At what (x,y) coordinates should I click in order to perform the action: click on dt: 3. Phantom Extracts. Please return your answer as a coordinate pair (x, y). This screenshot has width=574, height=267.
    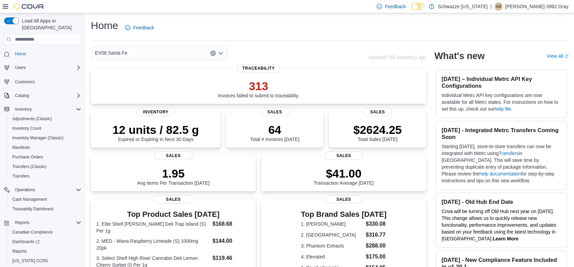
    Looking at the image, I should click on (332, 246).